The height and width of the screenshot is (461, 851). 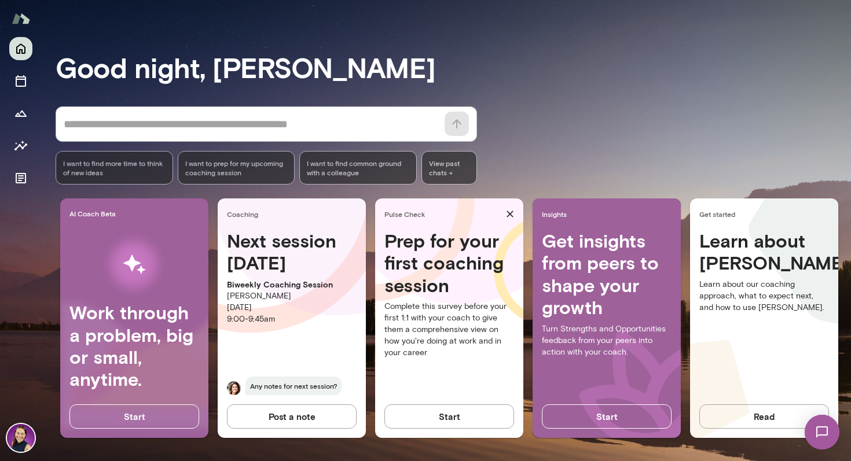 I want to click on span: View past chats ->, so click(x=449, y=168).